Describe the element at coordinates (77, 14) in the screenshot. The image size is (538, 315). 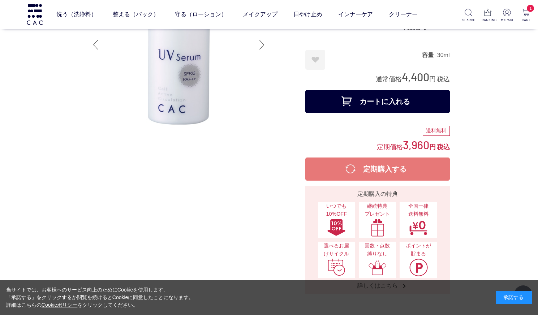
I see `a: 洗う（洗浄料）` at that location.